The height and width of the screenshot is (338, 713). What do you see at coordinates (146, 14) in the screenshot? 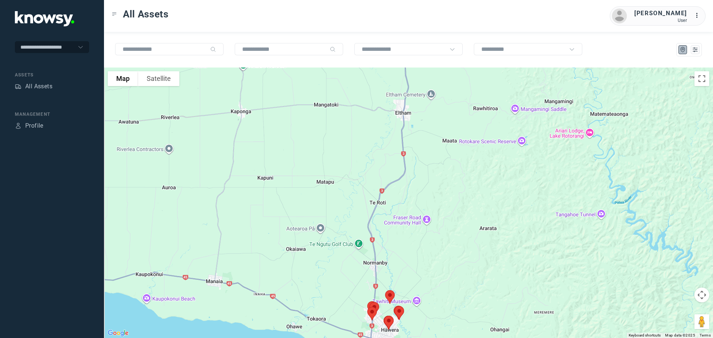
I see `span: All Assets` at bounding box center [146, 14].